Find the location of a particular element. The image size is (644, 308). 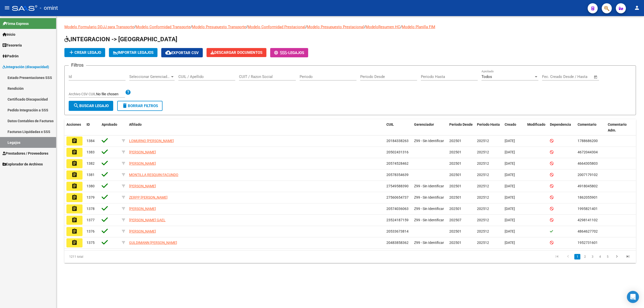

span: 20483858362 is located at coordinates (397, 242).